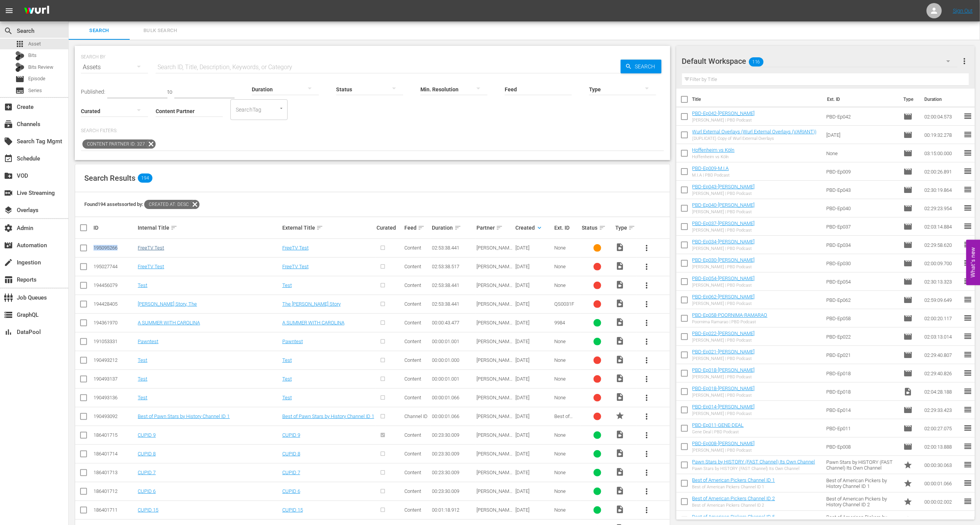  I want to click on div: Duration, so click(454, 228).